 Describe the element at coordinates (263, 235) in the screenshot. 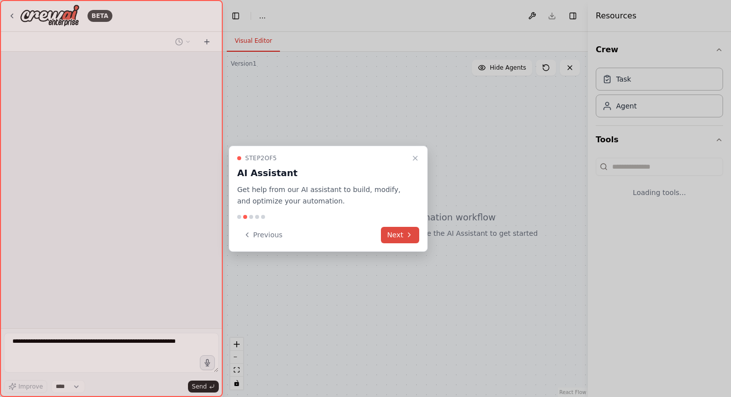

I see `button: Previous` at that location.